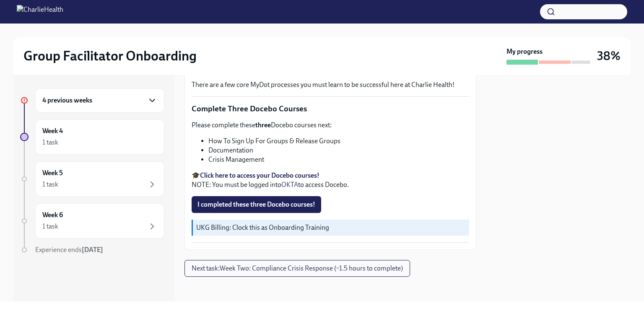 The image size is (644, 310). I want to click on a: Week 51 task, so click(92, 179).